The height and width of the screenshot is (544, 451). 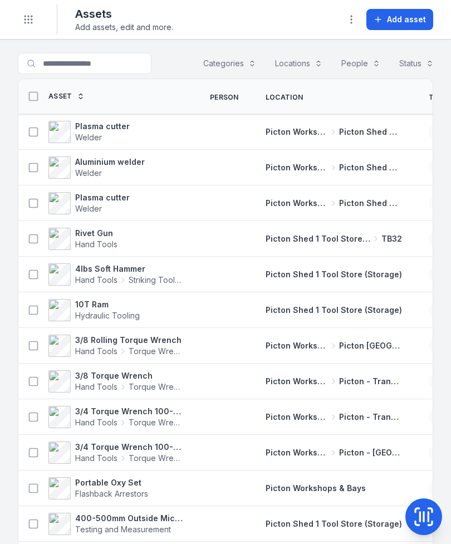 I want to click on strong: Portable Oxy Set, so click(x=111, y=483).